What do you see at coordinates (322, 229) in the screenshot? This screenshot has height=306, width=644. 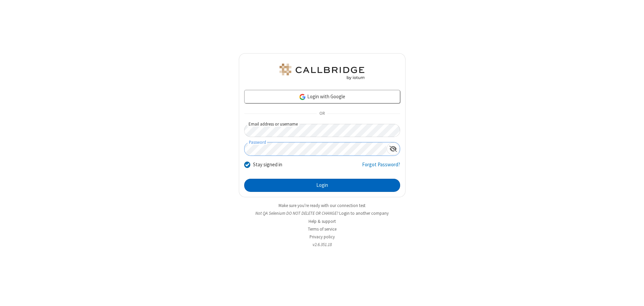 I see `a: Terms of service` at bounding box center [322, 229].